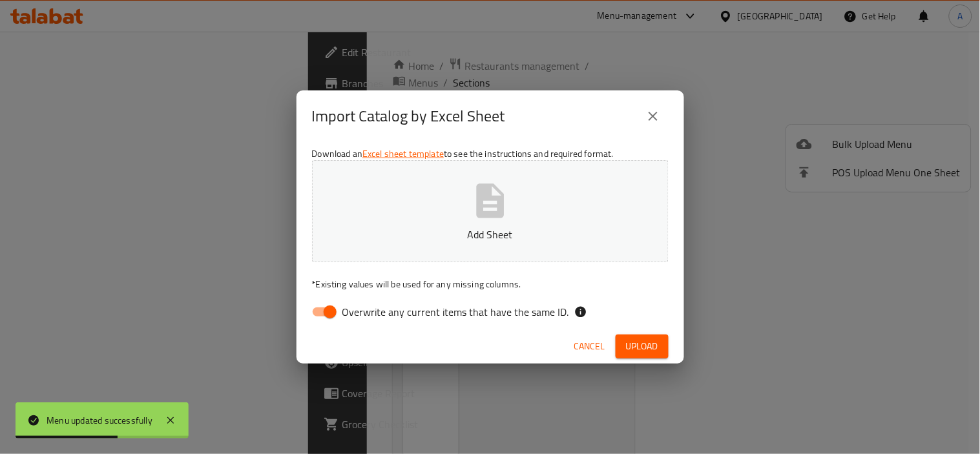  What do you see at coordinates (590, 347) in the screenshot?
I see `button: Cancel` at bounding box center [590, 347].